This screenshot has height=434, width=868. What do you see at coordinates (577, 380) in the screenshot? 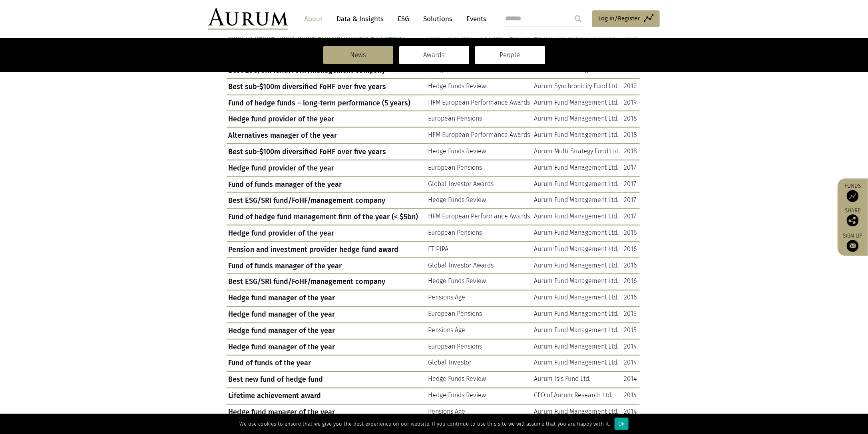
I see `td: Aurum Isis Fund Ltd.` at bounding box center [577, 380].